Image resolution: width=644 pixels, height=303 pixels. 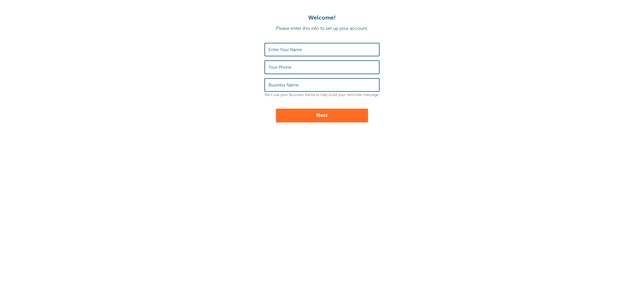 I want to click on h1: Welcome!, so click(x=322, y=18).